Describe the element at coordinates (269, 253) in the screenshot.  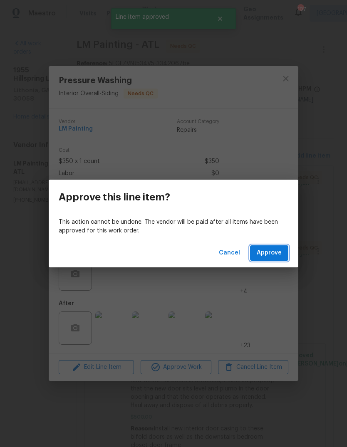
I see `span: Approve` at that location.